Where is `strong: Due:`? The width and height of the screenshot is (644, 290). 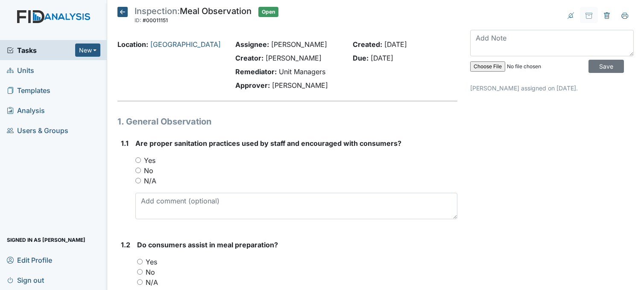
strong: Due: is located at coordinates (360, 58).